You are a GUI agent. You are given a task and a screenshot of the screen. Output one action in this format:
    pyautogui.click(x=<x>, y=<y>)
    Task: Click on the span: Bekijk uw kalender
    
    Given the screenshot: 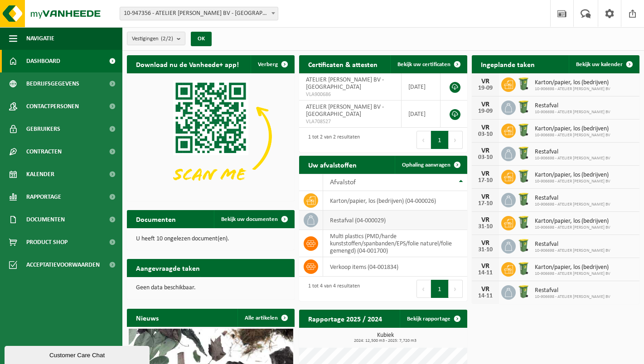 What is the action you would take?
    pyautogui.click(x=600, y=64)
    